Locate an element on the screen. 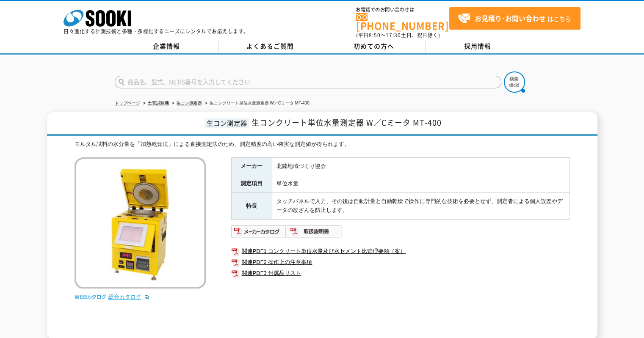 The width and height of the screenshot is (644, 338). a: 総合カタログ is located at coordinates (129, 296).